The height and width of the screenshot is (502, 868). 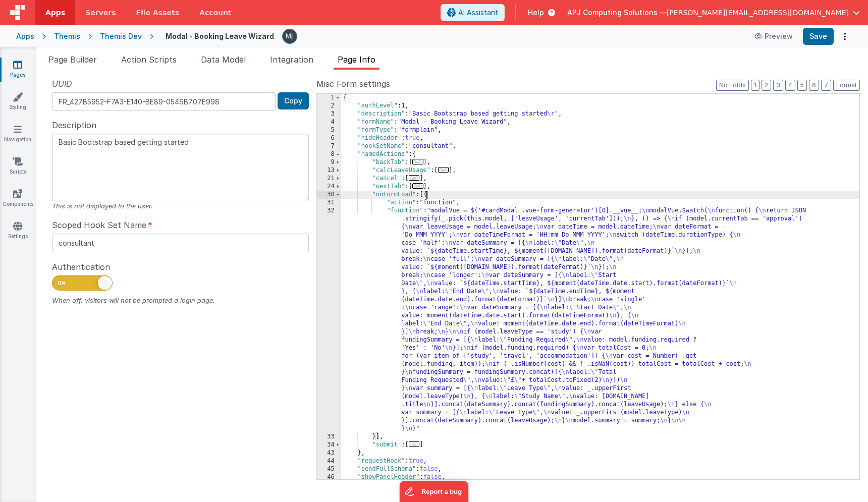 I want to click on button: 2, so click(x=766, y=85).